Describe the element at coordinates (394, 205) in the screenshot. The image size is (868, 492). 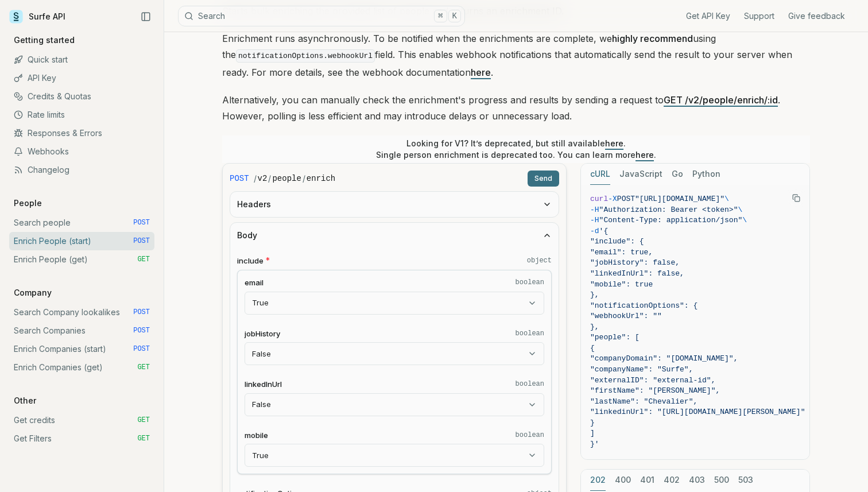
I see `button: Headers` at that location.